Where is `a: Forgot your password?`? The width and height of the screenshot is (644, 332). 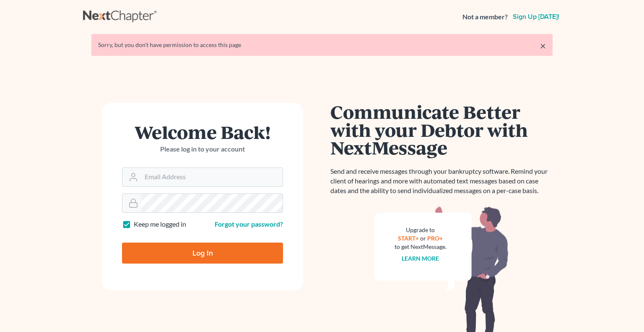 a: Forgot your password? is located at coordinates (249, 224).